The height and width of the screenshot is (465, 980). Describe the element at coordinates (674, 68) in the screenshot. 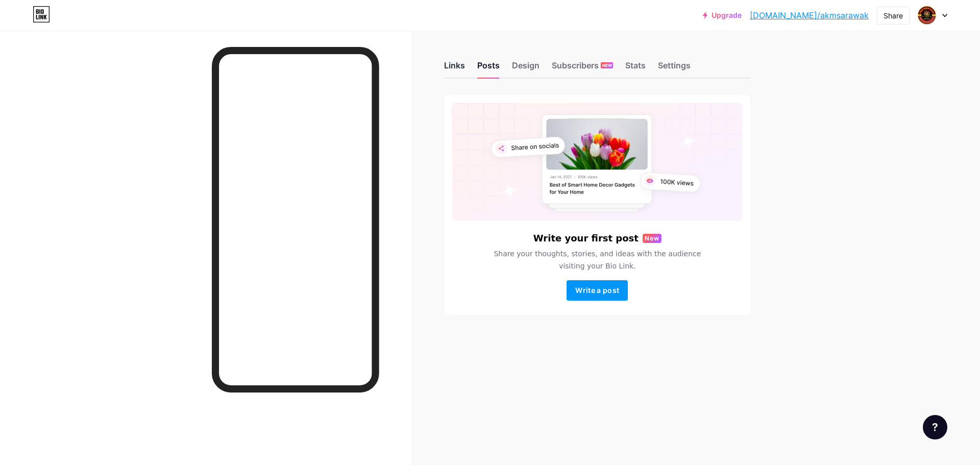

I see `div: Settings` at that location.